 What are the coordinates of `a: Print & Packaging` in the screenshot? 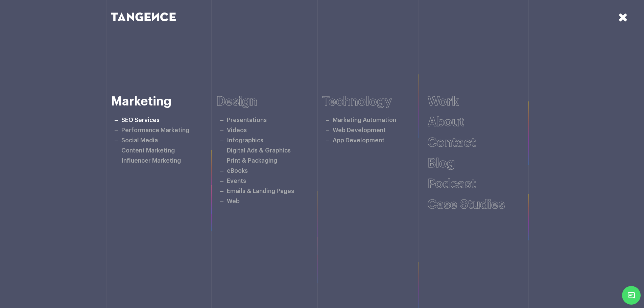 It's located at (252, 160).